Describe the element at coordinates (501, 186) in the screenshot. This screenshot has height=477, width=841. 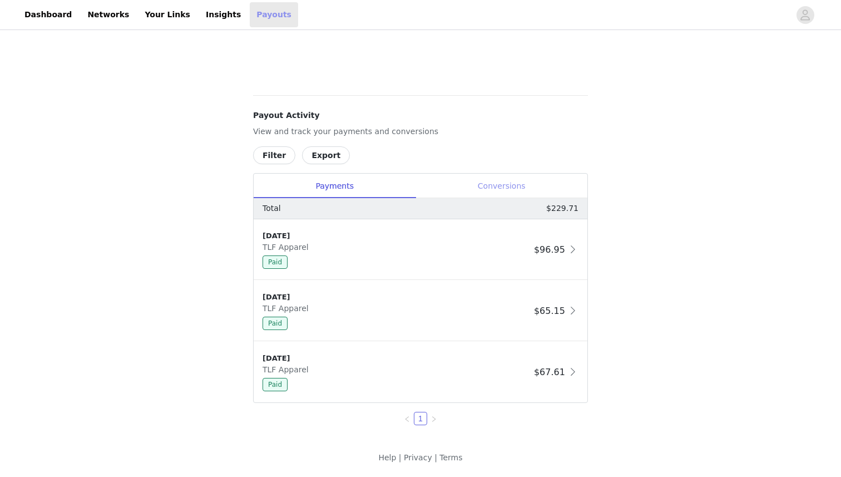
I see `div: Conversions` at that location.